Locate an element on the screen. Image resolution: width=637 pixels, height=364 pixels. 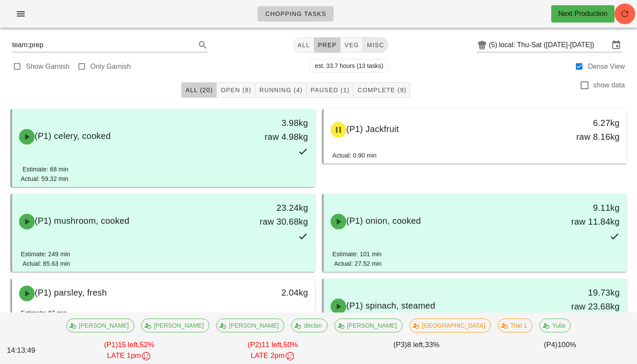
label: Show Garnish is located at coordinates (48, 67).